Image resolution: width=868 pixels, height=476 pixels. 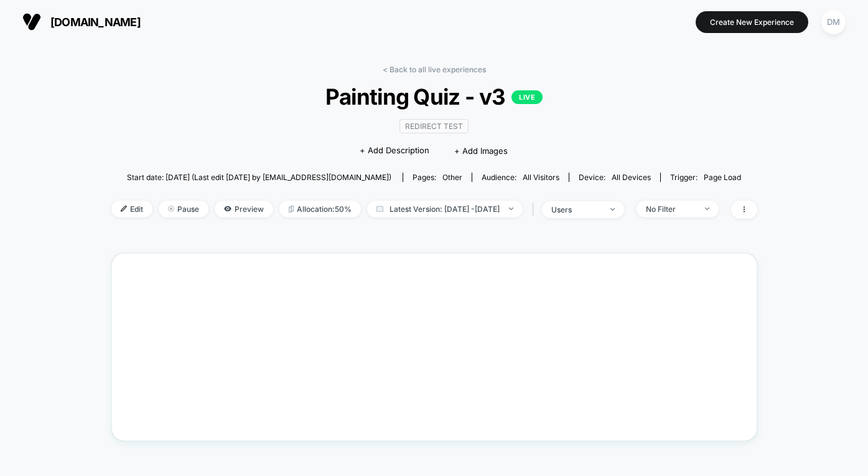 What do you see at coordinates (751, 22) in the screenshot?
I see `button: Create New Experience` at bounding box center [751, 22].